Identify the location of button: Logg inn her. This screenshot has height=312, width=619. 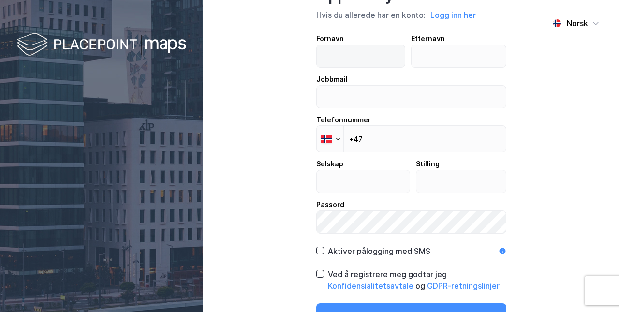
(453, 15).